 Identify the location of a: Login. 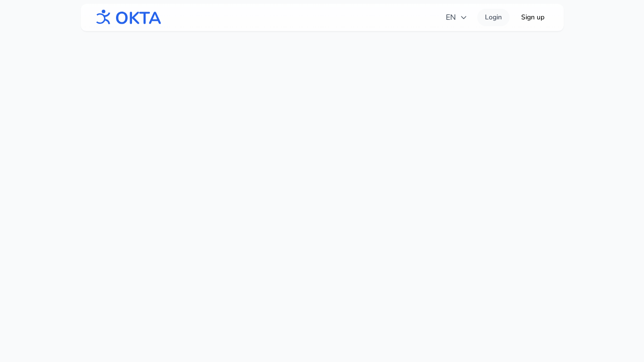
(493, 17).